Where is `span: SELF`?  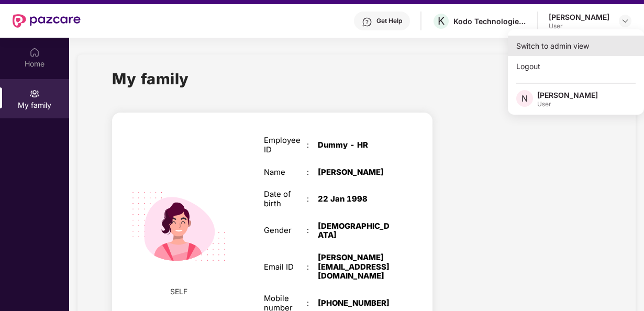 span: SELF is located at coordinates (178, 292).